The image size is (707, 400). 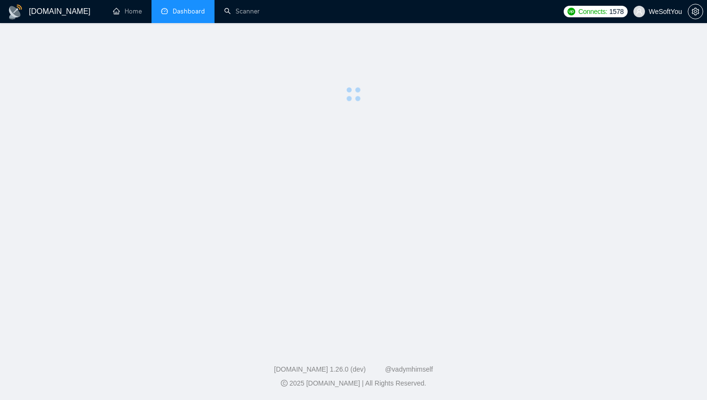 I want to click on span: user, so click(x=639, y=12).